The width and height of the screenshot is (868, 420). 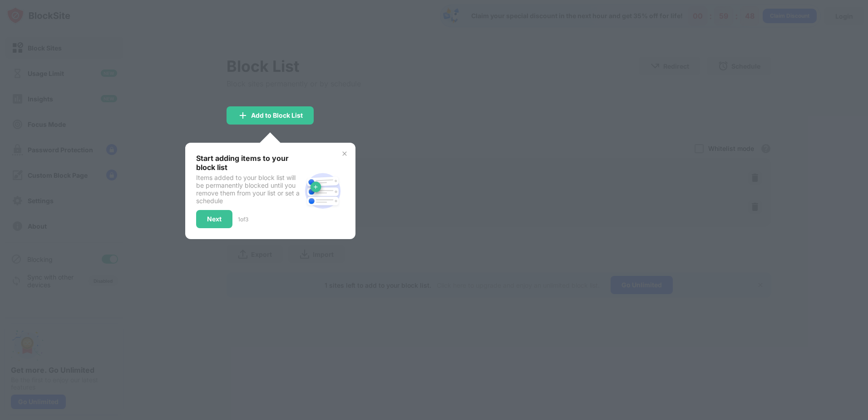 What do you see at coordinates (248, 162) in the screenshot?
I see `div: Start adding items to your block list` at bounding box center [248, 162].